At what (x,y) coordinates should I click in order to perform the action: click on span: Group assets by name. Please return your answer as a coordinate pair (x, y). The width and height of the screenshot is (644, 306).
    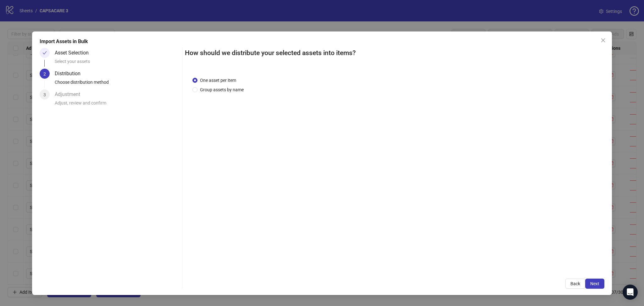
    Looking at the image, I should click on (222, 90).